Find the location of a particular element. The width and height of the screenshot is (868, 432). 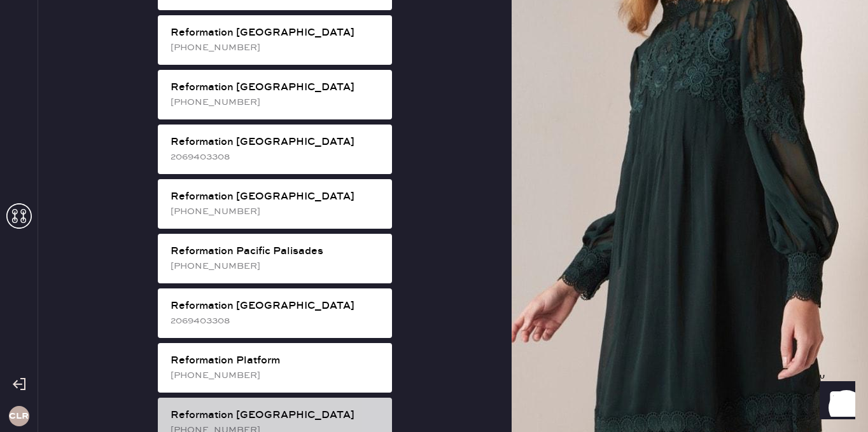

div: Reformation Pacific Palisades is located at coordinates (276, 251).